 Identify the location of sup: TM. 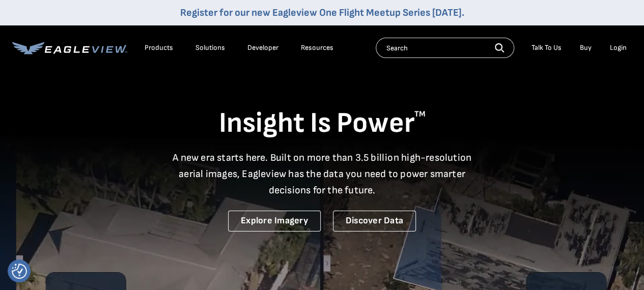
(420, 114).